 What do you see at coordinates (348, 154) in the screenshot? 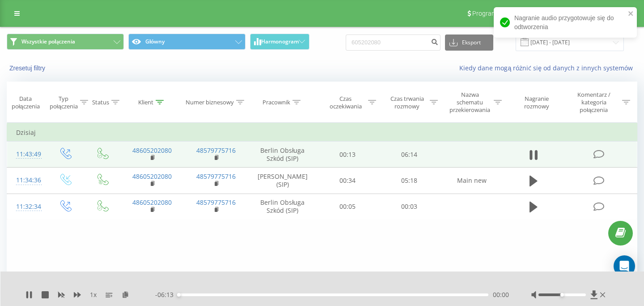
I see `td: 00:13` at bounding box center [348, 154].